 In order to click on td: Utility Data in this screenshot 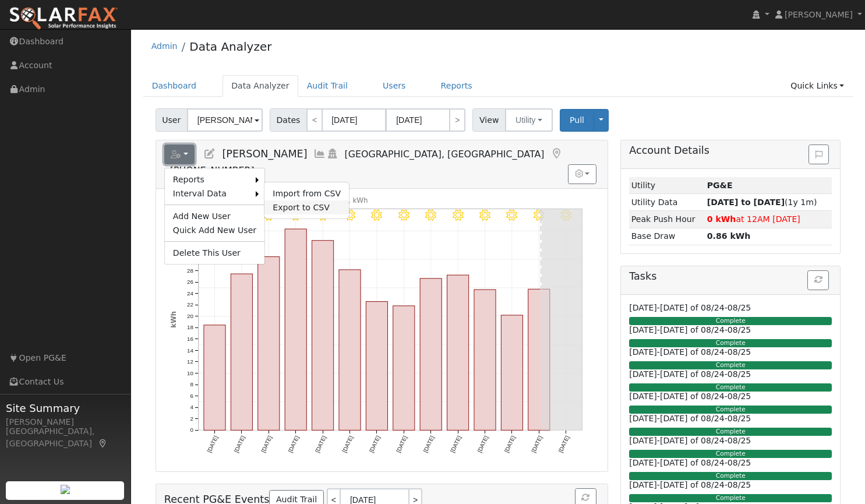, I will do `click(667, 202)`.